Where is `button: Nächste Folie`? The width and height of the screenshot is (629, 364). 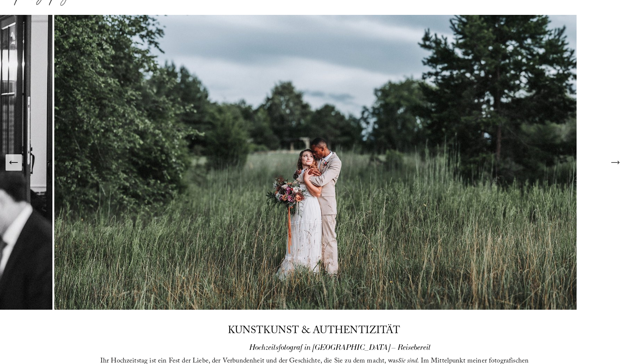
button: Nächste Folie is located at coordinates (615, 163).